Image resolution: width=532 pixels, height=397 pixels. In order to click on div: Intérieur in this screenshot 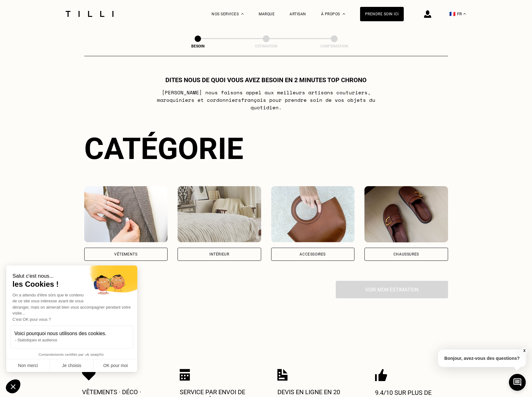, I will do `click(219, 254)`.